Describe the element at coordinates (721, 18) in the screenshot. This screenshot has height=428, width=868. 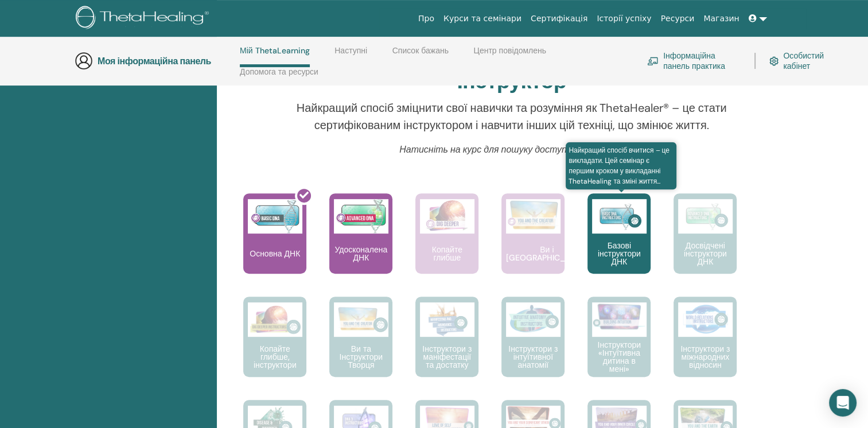
I see `a: Магазин` at that location.